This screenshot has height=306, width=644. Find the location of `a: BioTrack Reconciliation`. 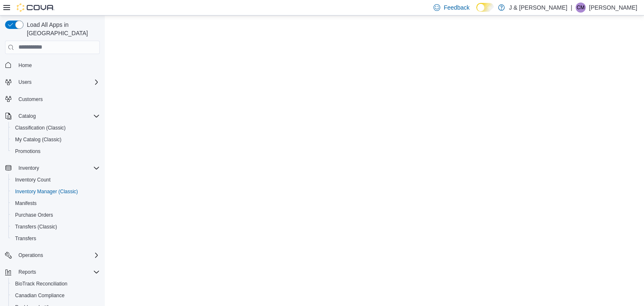

a: BioTrack Reconciliation is located at coordinates (41, 284).